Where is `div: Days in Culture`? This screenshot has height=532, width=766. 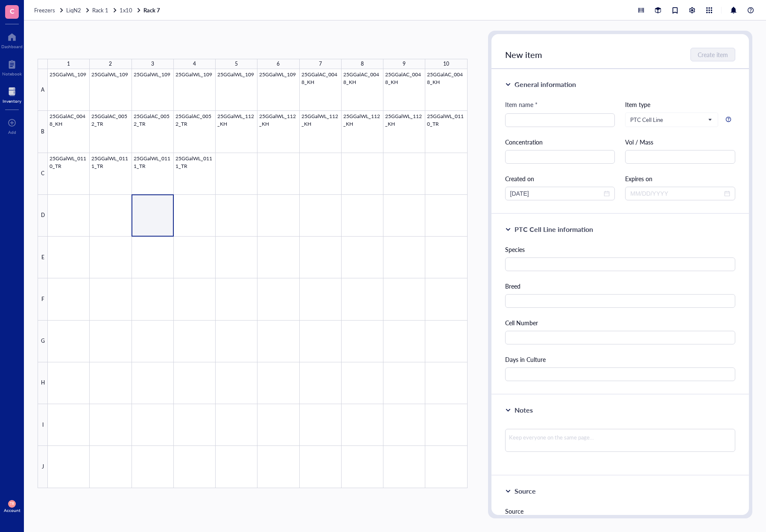 div: Days in Culture is located at coordinates (619, 359).